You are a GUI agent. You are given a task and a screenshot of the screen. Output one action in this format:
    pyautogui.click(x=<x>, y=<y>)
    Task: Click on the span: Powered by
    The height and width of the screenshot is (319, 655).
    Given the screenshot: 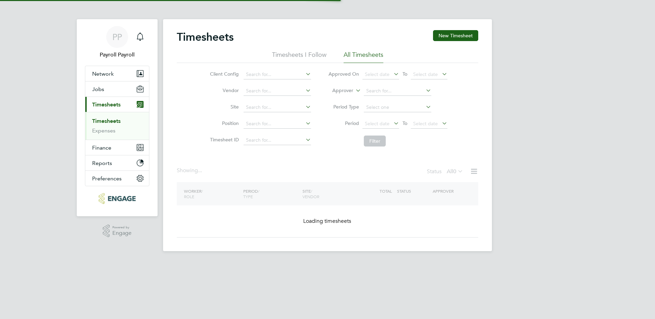 What is the action you would take?
    pyautogui.click(x=122, y=227)
    